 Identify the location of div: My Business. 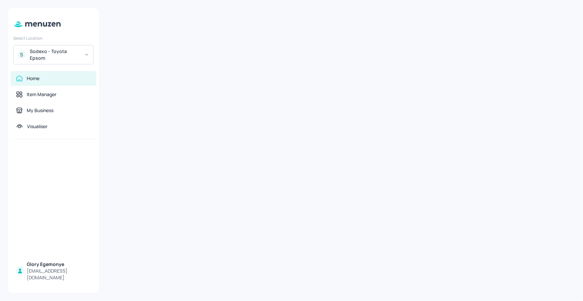
(40, 111).